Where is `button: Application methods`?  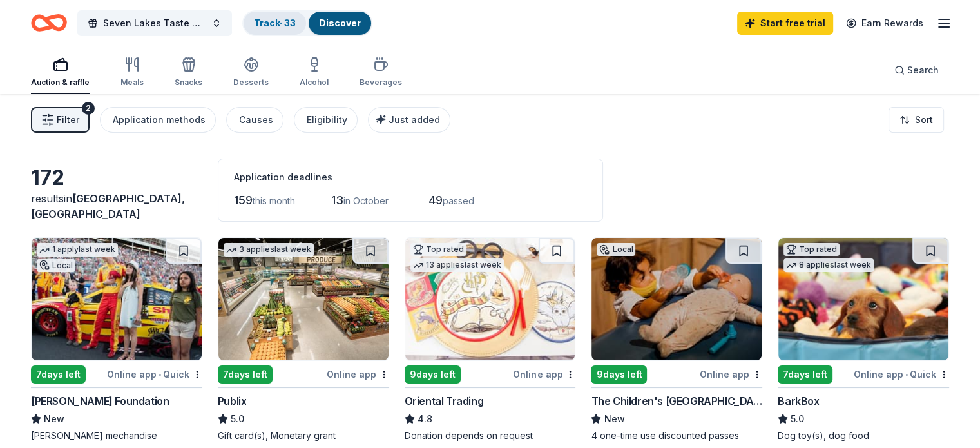 button: Application methods is located at coordinates (158, 120).